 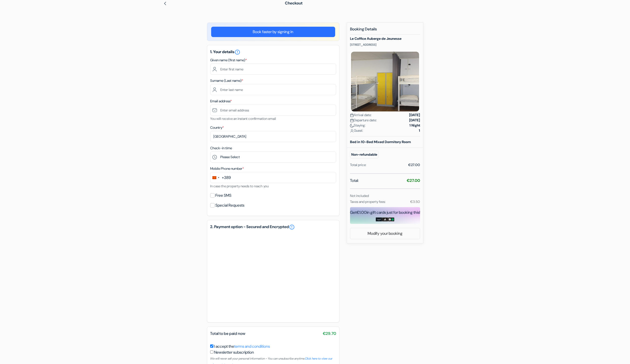 I want to click on div: +389, so click(x=226, y=178).